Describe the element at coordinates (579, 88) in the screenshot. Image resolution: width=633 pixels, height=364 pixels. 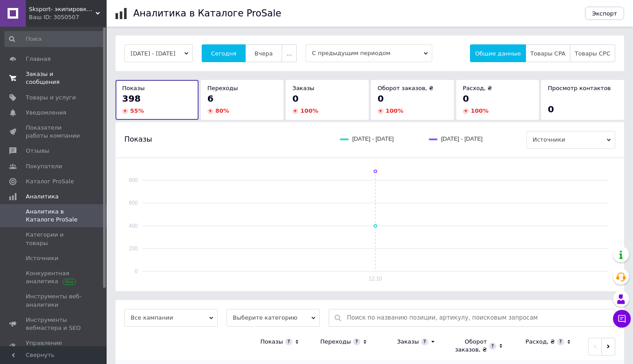
I see `span: Просмотр контактов` at that location.